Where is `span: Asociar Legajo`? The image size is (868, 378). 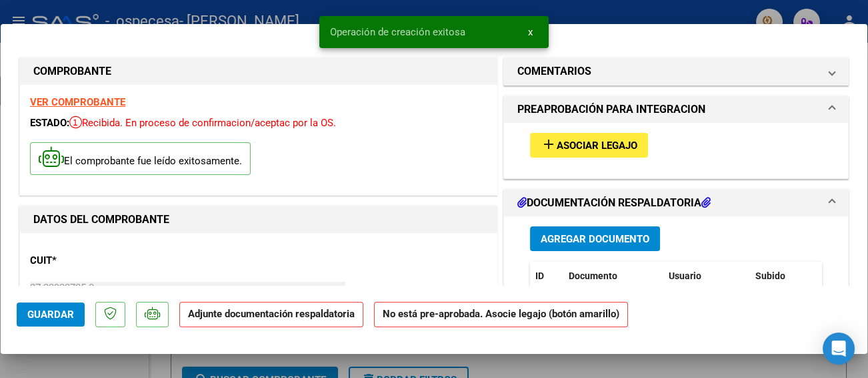 span: Asociar Legajo is located at coordinates (597, 146).